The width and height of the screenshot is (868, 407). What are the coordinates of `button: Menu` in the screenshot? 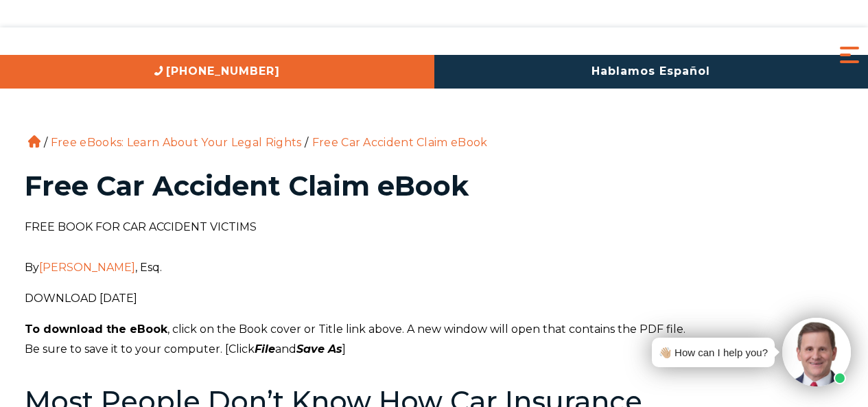 It's located at (850, 55).